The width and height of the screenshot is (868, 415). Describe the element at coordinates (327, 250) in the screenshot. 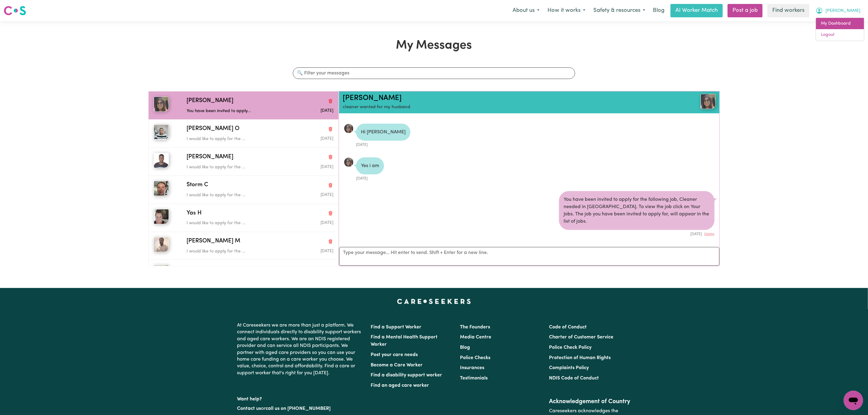

I see `span: Message sent on September 0, 2024` at that location.